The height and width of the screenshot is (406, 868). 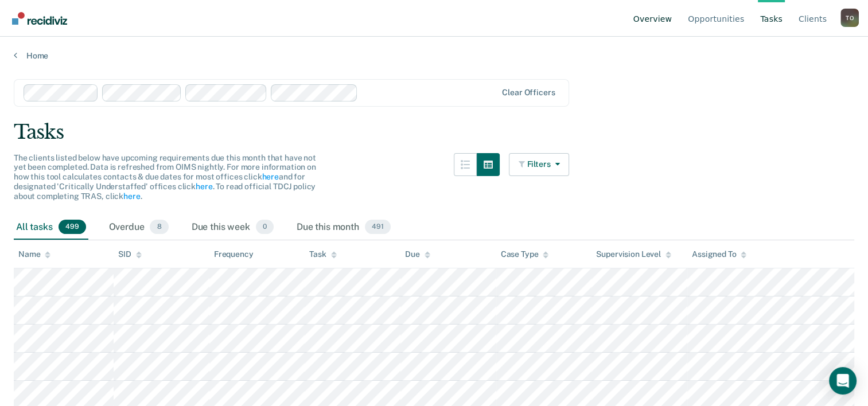 I want to click on button: Profile dropdown button, so click(x=850, y=18).